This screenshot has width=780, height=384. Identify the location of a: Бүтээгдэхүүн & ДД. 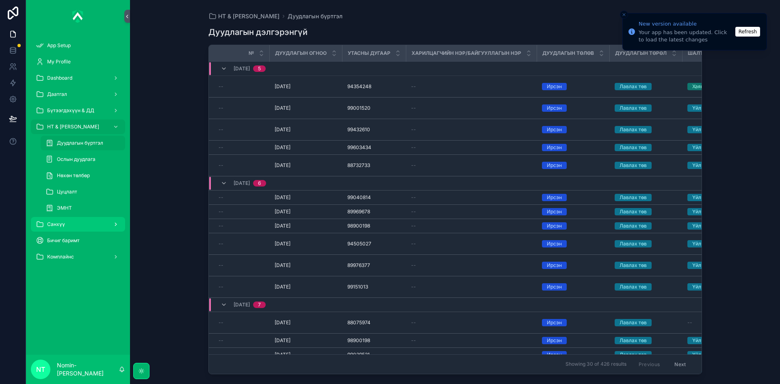
(78, 111).